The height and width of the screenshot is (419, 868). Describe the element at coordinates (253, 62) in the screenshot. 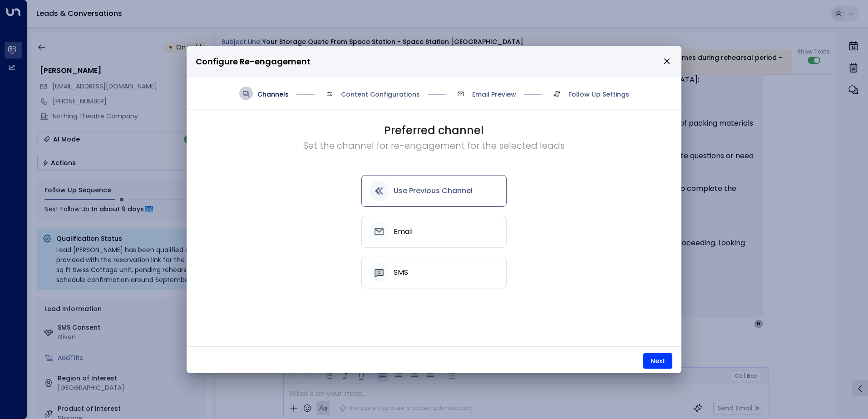

I see `span: Configure Re-engagement` at that location.